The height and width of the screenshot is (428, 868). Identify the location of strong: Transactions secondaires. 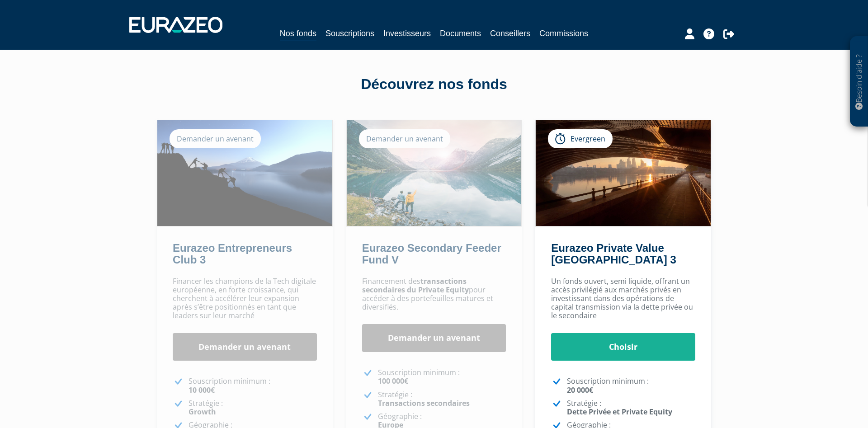
(423, 403).